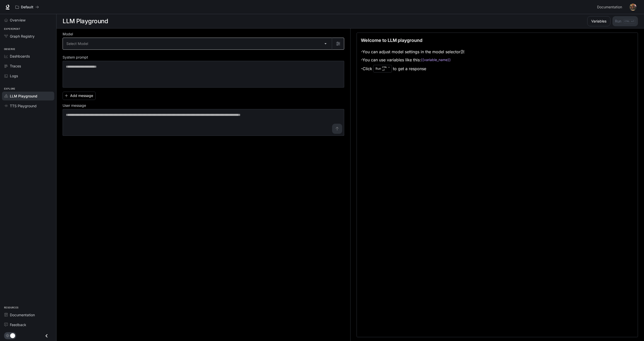 The width and height of the screenshot is (644, 341). What do you see at coordinates (28, 76) in the screenshot?
I see `a: Logs` at bounding box center [28, 76].